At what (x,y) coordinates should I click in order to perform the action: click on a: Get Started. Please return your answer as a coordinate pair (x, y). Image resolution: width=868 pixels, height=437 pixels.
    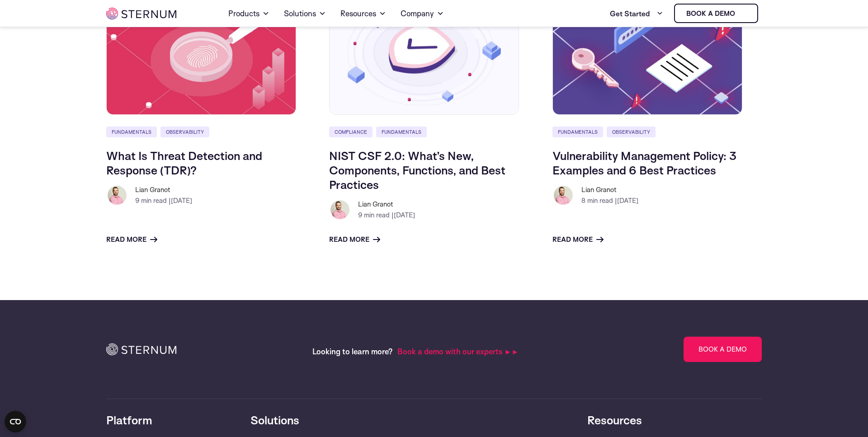
    Looking at the image, I should click on (637, 13).